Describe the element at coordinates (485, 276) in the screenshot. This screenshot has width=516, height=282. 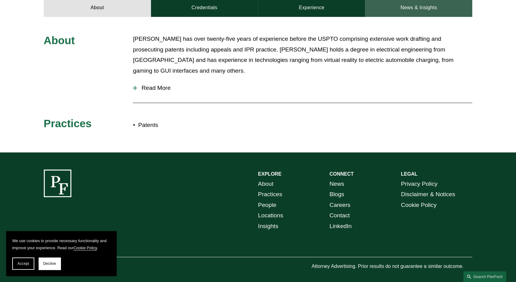
I see `a: Search this site` at that location.